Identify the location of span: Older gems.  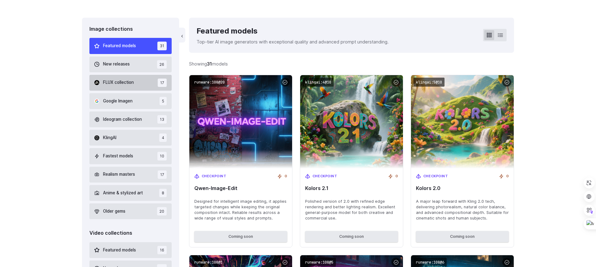
(114, 211).